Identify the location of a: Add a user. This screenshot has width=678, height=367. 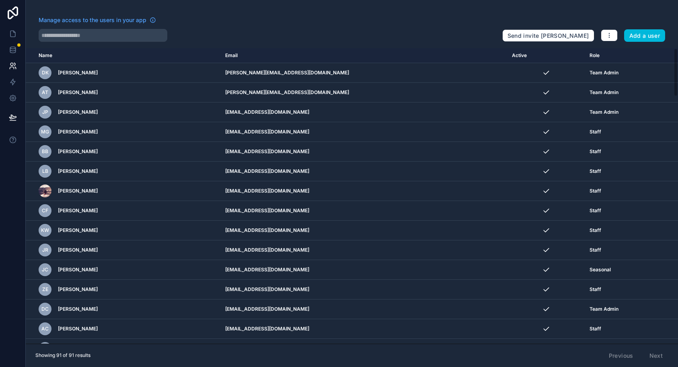
(644, 36).